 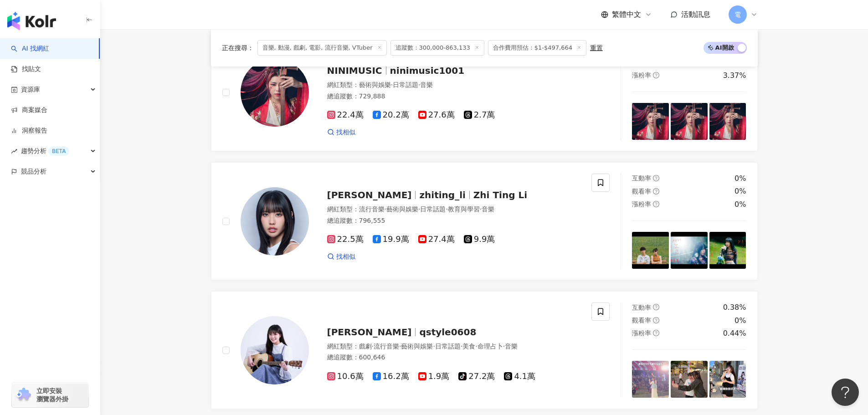 What do you see at coordinates (626, 15) in the screenshot?
I see `span: 繁體中文` at bounding box center [626, 15].